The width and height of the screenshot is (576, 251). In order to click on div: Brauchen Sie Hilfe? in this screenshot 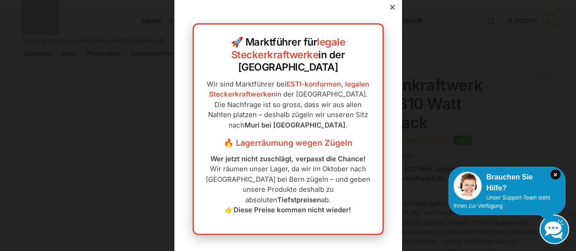, I will do `click(507, 183)`.